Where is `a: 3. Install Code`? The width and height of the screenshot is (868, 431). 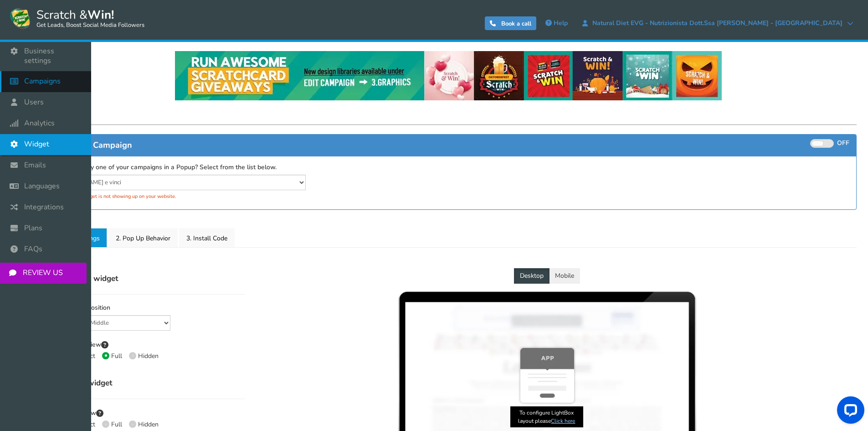 a: 3. Install Code is located at coordinates (207, 238).